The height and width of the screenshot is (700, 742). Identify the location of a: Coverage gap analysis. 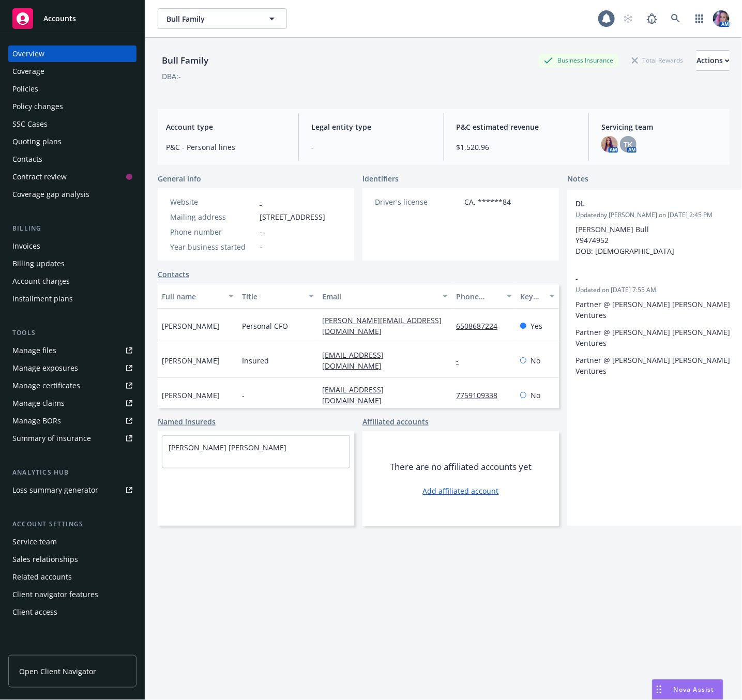
(72, 195).